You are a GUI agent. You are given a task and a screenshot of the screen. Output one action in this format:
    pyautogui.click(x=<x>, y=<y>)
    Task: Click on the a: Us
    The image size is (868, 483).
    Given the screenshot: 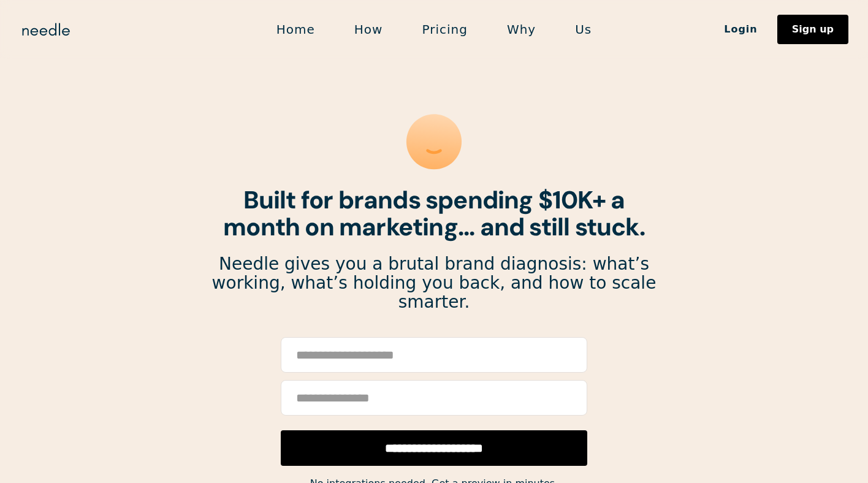 What is the action you would take?
    pyautogui.click(x=583, y=30)
    